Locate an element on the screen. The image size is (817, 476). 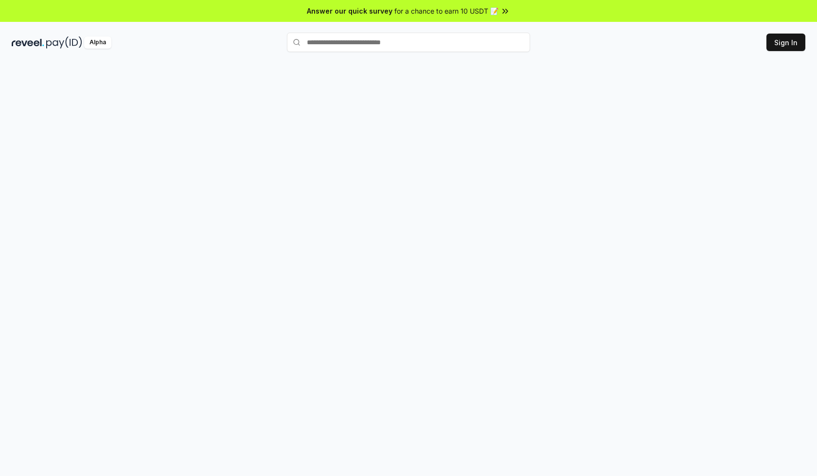
span: for a chance to earn 10 USDT 📝 is located at coordinates (447, 11).